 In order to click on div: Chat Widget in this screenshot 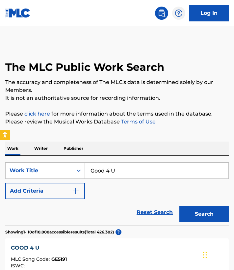, I will do `click(218, 255)`.